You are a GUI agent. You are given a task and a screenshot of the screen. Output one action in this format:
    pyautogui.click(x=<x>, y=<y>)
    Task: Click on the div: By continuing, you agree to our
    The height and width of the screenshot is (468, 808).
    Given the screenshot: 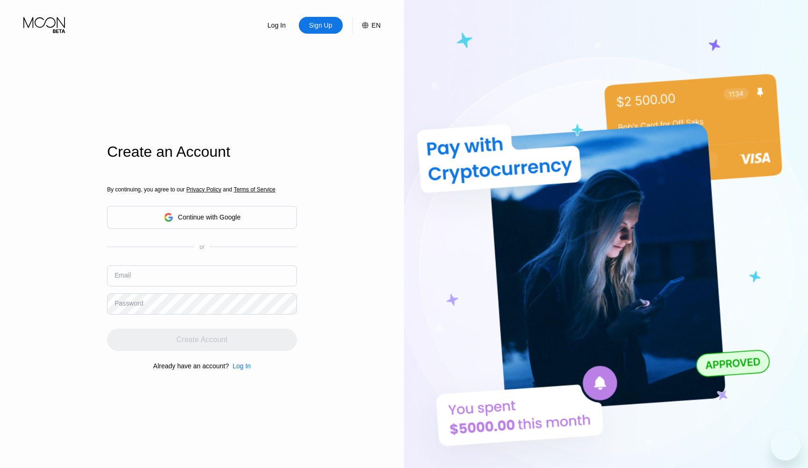 What is the action you would take?
    pyautogui.click(x=202, y=189)
    